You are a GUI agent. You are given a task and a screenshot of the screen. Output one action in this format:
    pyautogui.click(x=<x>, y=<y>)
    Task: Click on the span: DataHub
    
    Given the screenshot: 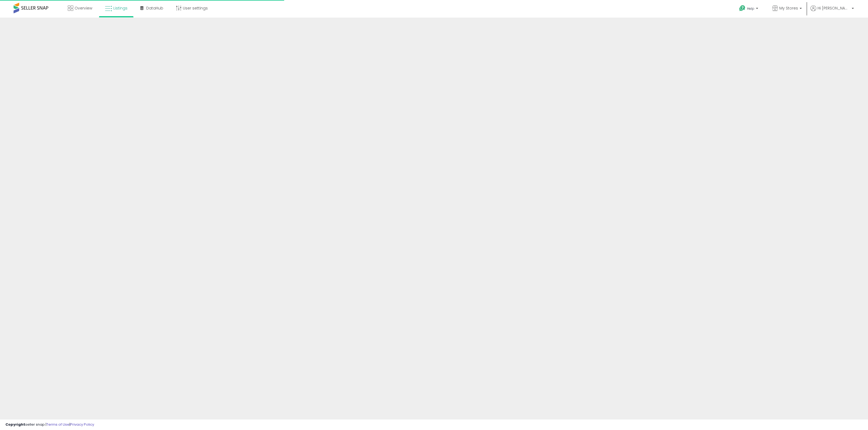 What is the action you would take?
    pyautogui.click(x=155, y=8)
    